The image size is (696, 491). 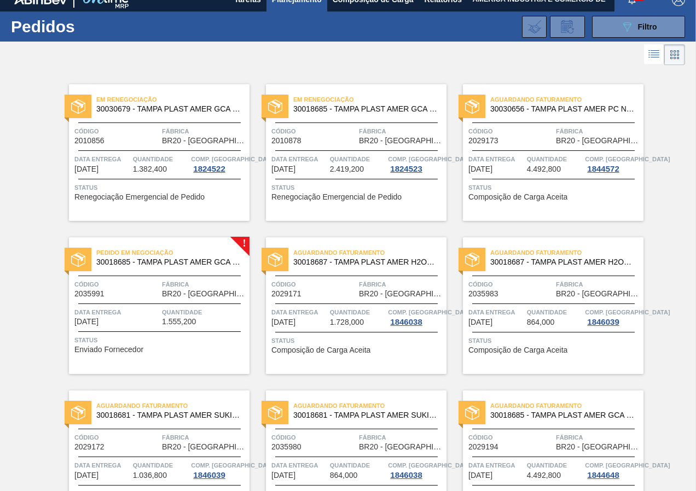 I want to click on div: 1844572, so click(x=603, y=169).